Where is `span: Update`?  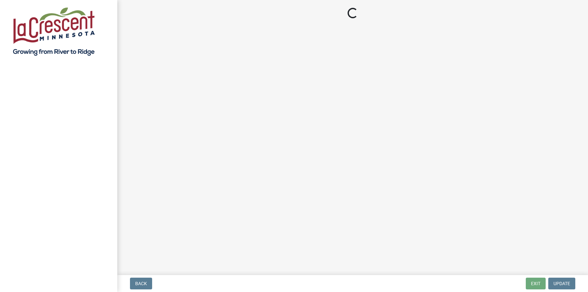 span: Update is located at coordinates (561, 283).